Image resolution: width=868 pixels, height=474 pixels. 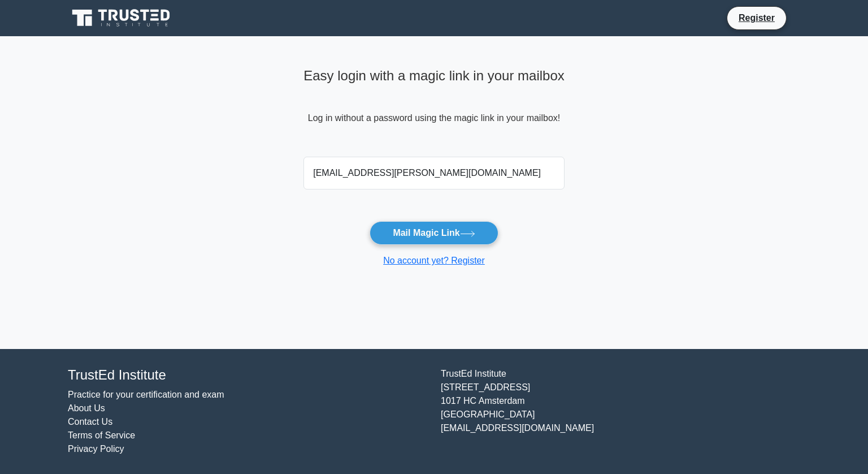 I want to click on input: Email, so click(x=434, y=173).